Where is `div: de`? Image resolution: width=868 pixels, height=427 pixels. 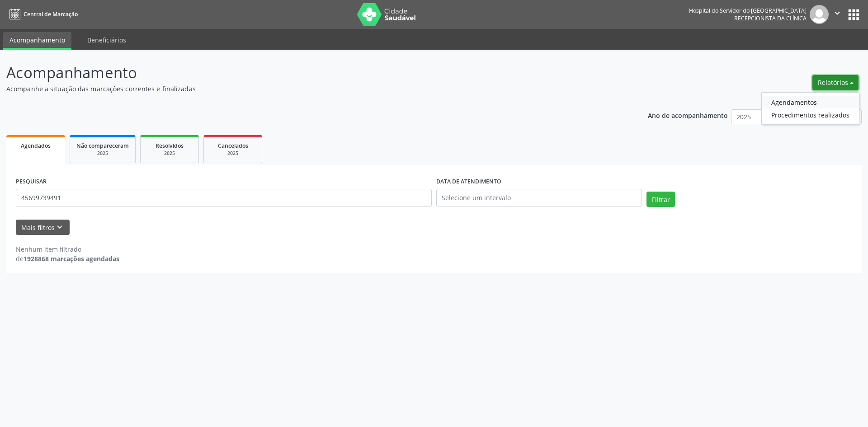
div: de is located at coordinates (67, 258).